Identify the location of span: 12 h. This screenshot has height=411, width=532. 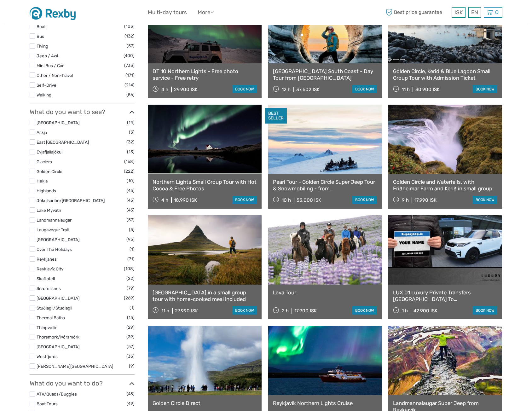
(286, 89).